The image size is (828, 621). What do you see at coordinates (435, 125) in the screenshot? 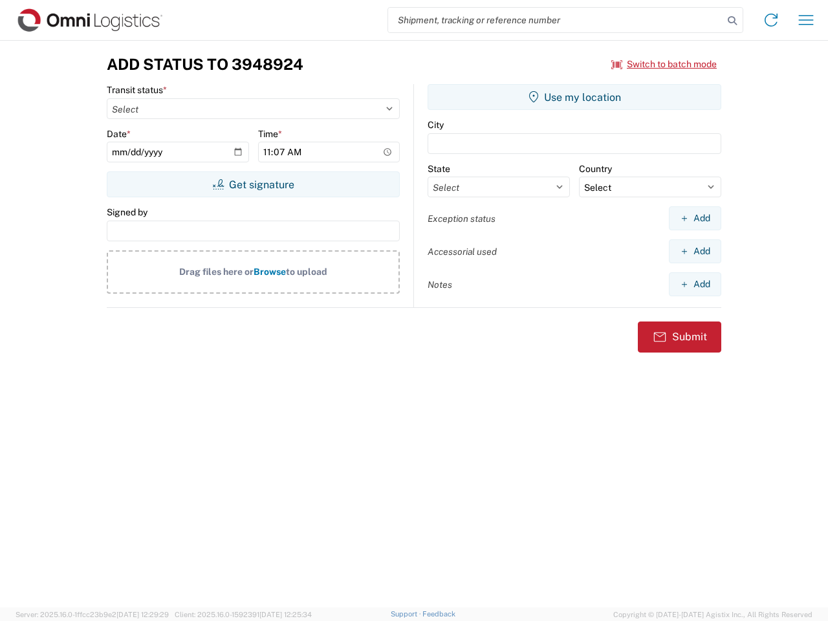
I see `label: City` at bounding box center [435, 125].